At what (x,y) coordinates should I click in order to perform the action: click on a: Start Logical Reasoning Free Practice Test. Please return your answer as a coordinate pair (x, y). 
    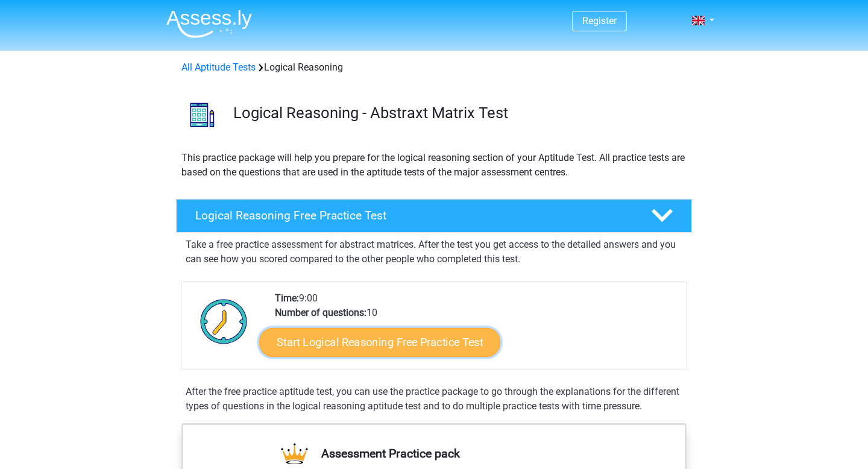
    Looking at the image, I should click on (380, 342).